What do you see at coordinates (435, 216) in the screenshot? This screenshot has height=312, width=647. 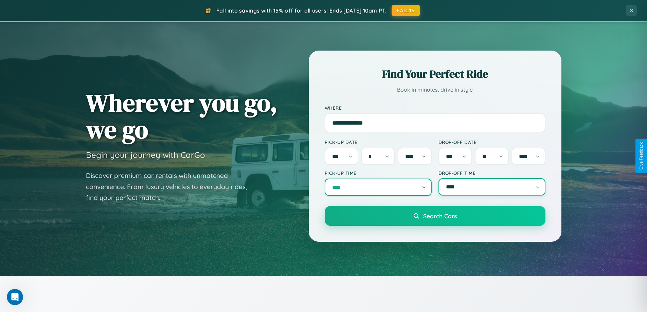 I see `button: Search Cars` at bounding box center [435, 216].